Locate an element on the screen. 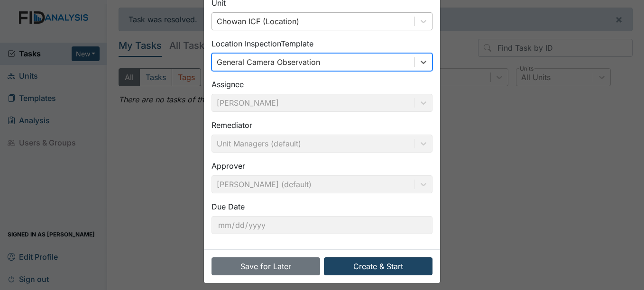 The height and width of the screenshot is (290, 644). div: Chowan ICF (Location) is located at coordinates (258, 21).